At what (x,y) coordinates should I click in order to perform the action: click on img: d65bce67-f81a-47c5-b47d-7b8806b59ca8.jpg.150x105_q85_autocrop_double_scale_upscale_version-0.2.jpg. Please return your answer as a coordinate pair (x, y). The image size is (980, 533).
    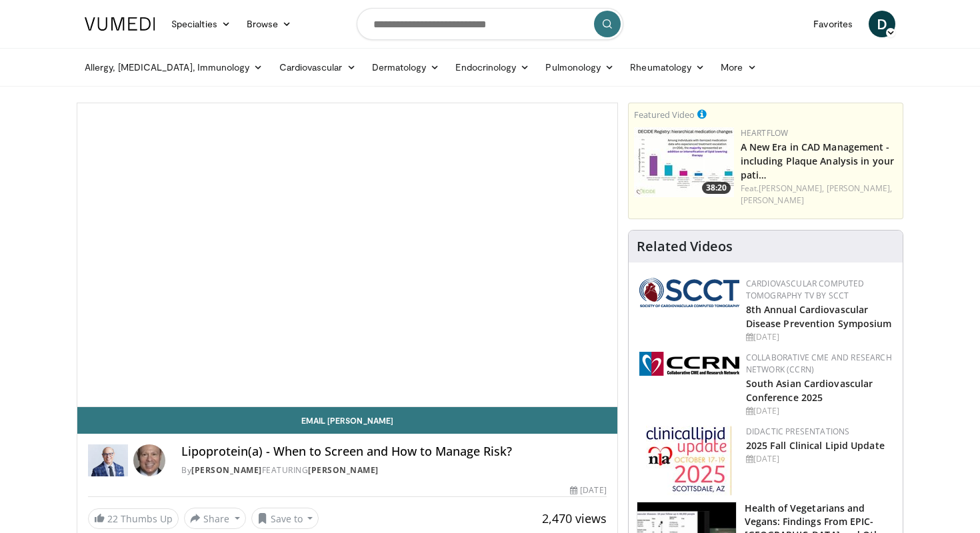
    Looking at the image, I should click on (689, 460).